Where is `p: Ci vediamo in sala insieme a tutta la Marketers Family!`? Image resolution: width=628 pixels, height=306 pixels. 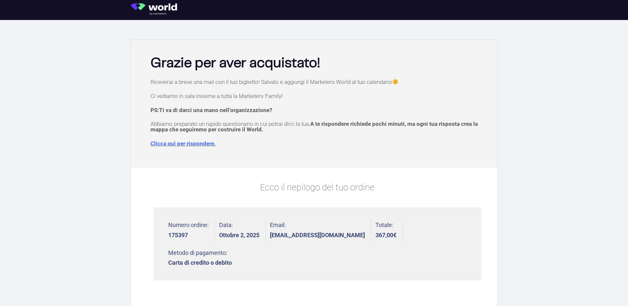 p: Ci vediamo in sala insieme a tutta la Marketers Family! is located at coordinates (317, 96).